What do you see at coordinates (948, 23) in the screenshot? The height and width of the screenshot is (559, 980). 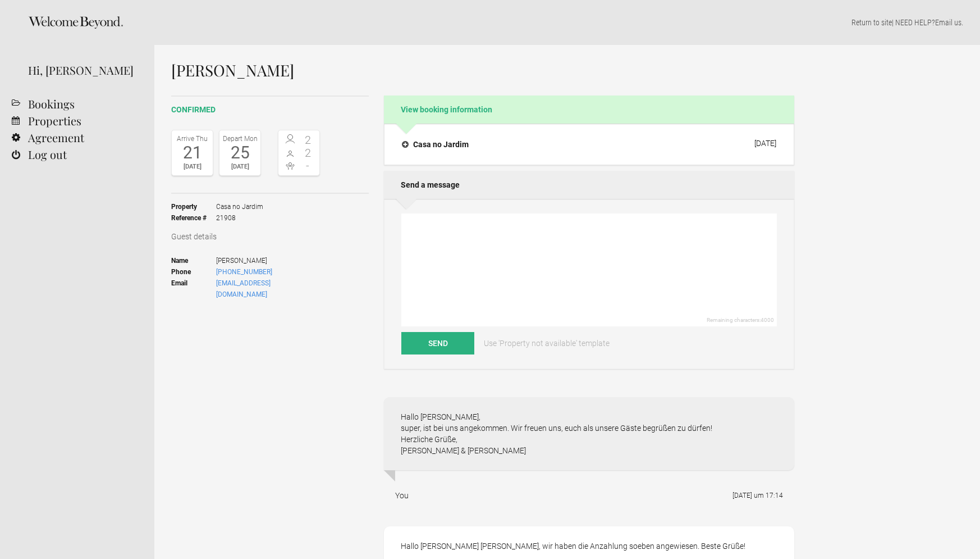 I see `a: Email us` at bounding box center [948, 23].